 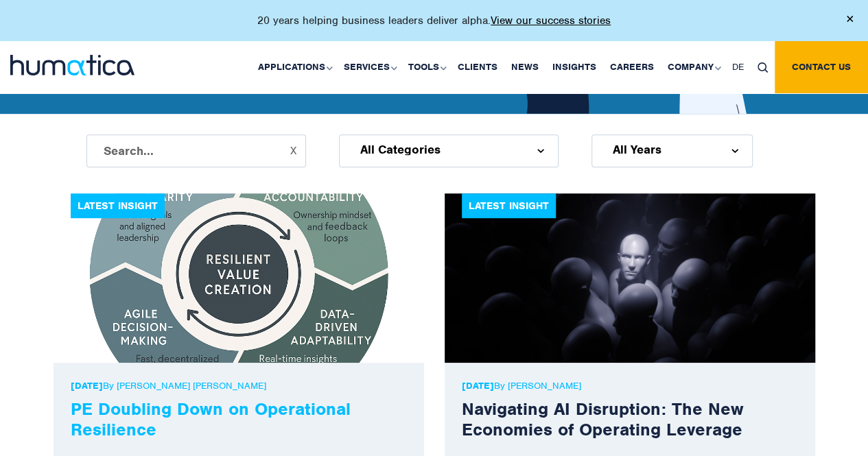 What do you see at coordinates (426, 67) in the screenshot?
I see `a: Tools` at bounding box center [426, 67].